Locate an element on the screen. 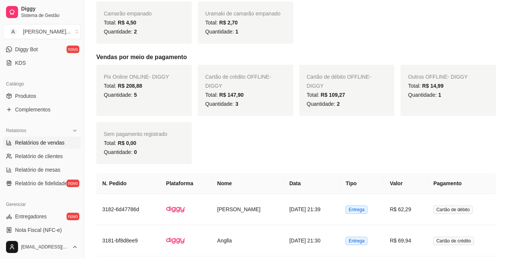 The image size is (508, 259). span: Cartão de crédito is located at coordinates (453, 240).